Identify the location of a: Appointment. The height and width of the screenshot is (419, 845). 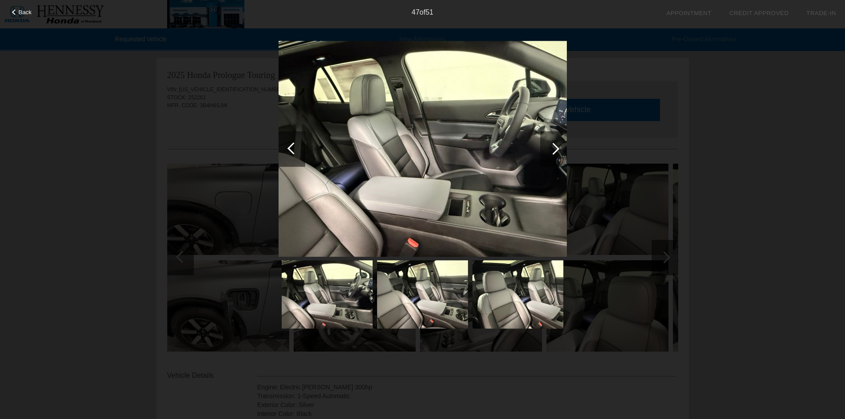
(689, 13).